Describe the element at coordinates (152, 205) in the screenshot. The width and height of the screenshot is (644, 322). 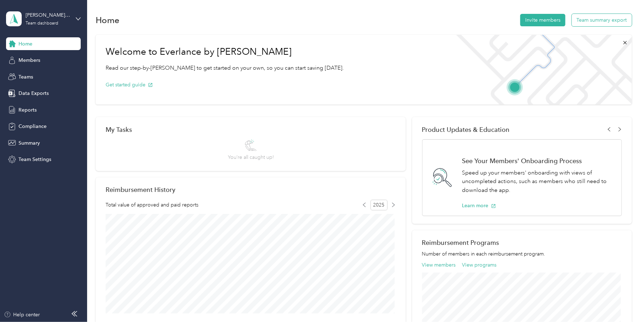
I see `span: Total value of approved and paid reports` at that location.